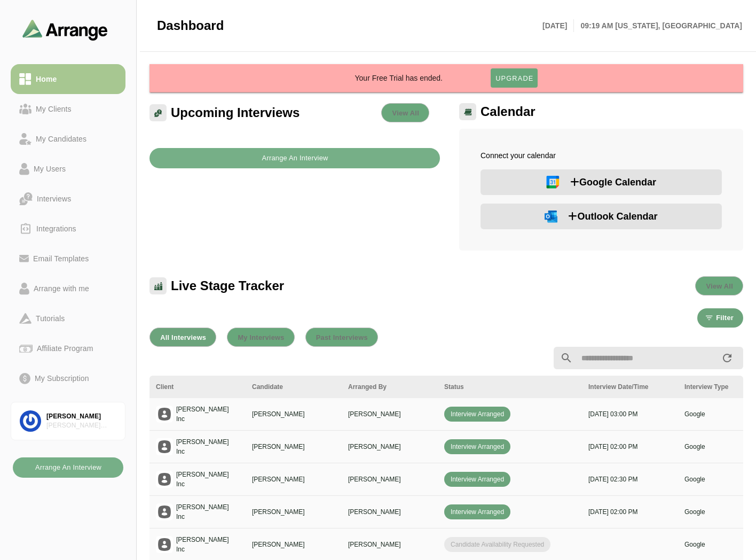 This screenshot has height=560, width=756. Describe the element at coordinates (405, 112) in the screenshot. I see `a: View All` at that location.